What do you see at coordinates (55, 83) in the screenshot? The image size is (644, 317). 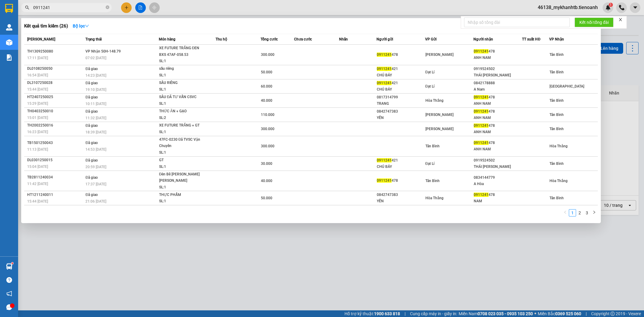 I see `div: DL3107250028` at bounding box center [55, 83].